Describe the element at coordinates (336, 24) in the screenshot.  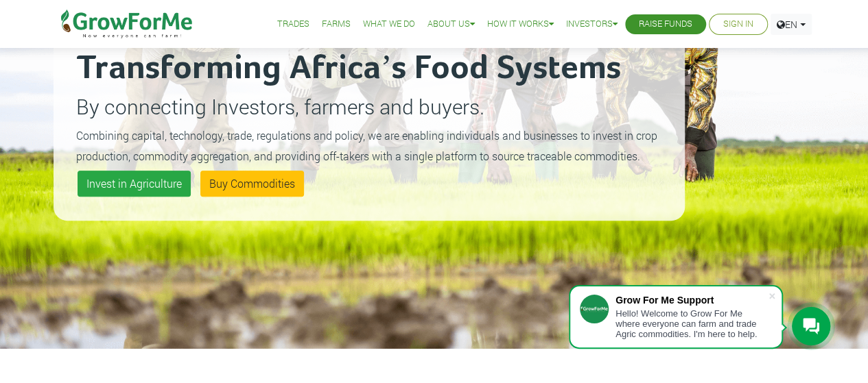
I see `a: Farms` at that location.